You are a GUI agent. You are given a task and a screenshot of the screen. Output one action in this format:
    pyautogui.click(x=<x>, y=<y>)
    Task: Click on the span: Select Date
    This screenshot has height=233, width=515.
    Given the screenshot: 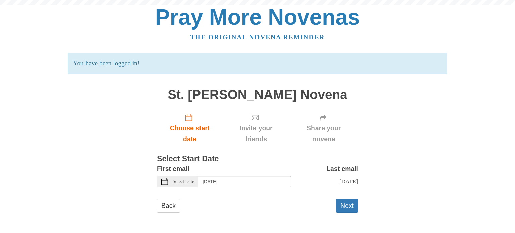 What is the action you would take?
    pyautogui.click(x=183, y=182)
    